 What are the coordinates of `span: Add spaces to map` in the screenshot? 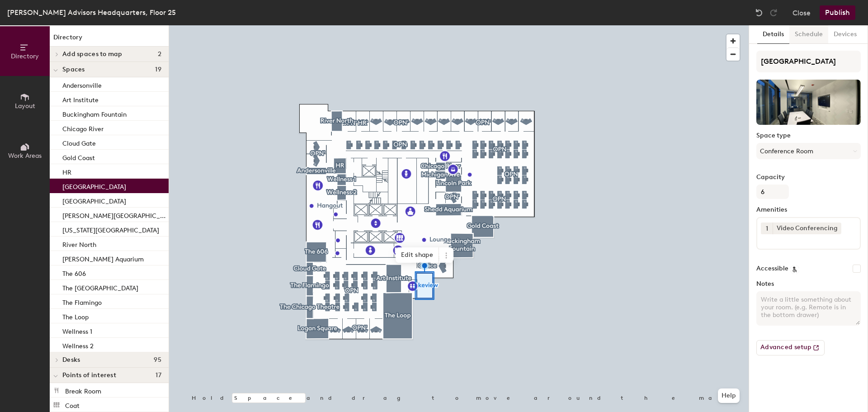 It's located at (92, 54).